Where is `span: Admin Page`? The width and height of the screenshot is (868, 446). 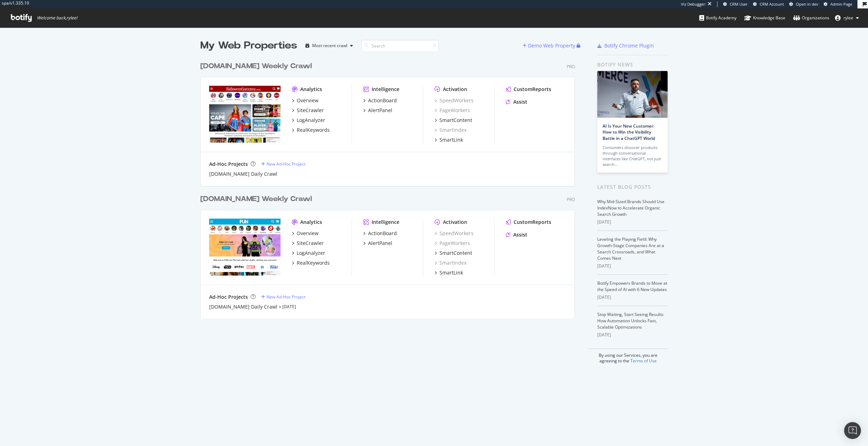
span: Admin Page is located at coordinates (842, 4).